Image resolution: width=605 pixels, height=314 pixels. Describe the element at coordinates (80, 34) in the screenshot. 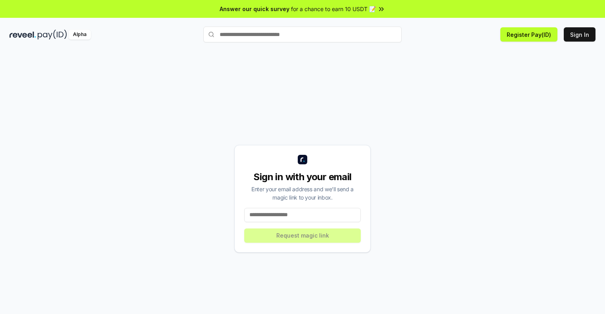

I see `div: Alpha` at that location.